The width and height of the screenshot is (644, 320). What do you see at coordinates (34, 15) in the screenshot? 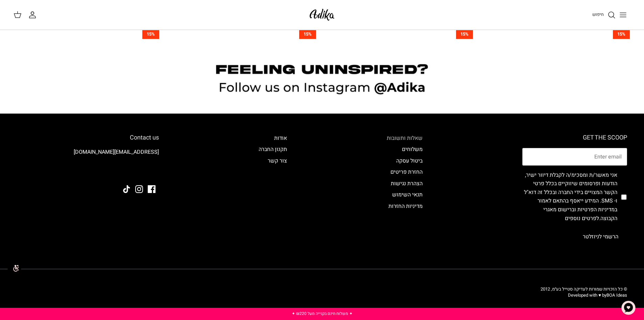
I see `a: החשבון שלי` at bounding box center [34, 15].